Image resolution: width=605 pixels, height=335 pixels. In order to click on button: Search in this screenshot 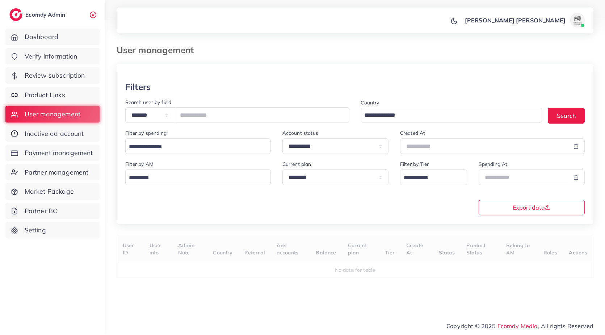, I will do `click(566, 115)`.